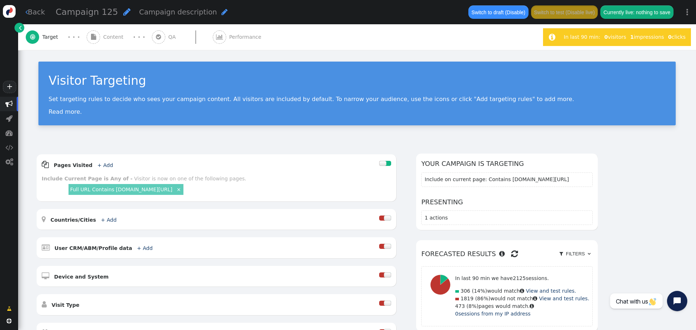 This screenshot has width=696, height=330. Describe the element at coordinates (93, 248) in the screenshot. I see `b: User CRM/ABM/Profile data` at that location.